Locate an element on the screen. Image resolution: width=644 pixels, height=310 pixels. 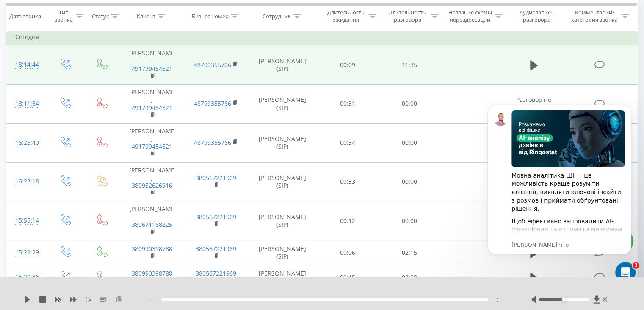
td: 00:34 is located at coordinates (348, 143).